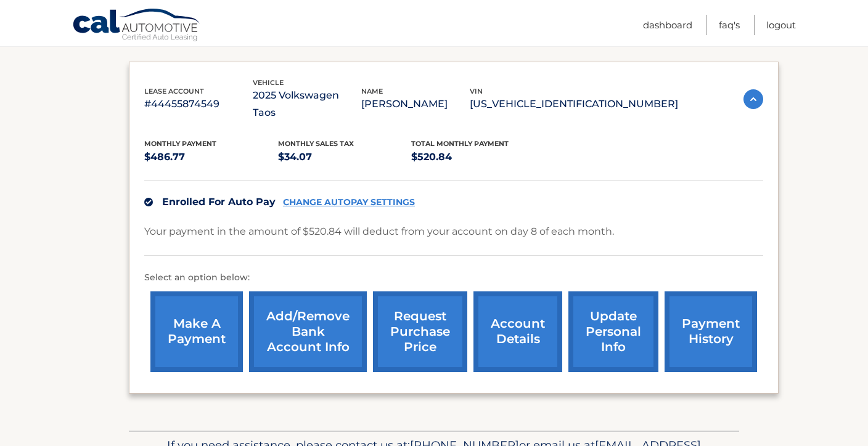 The width and height of the screenshot is (868, 446). Describe the element at coordinates (180, 143) in the screenshot. I see `span: Monthly Payment` at that location.